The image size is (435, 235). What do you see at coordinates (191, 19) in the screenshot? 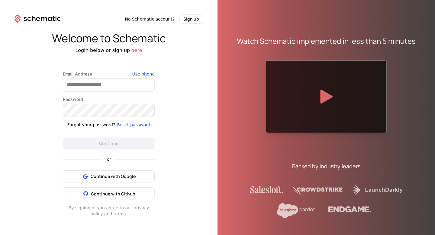
I see `button: Sign up` at bounding box center [191, 19].